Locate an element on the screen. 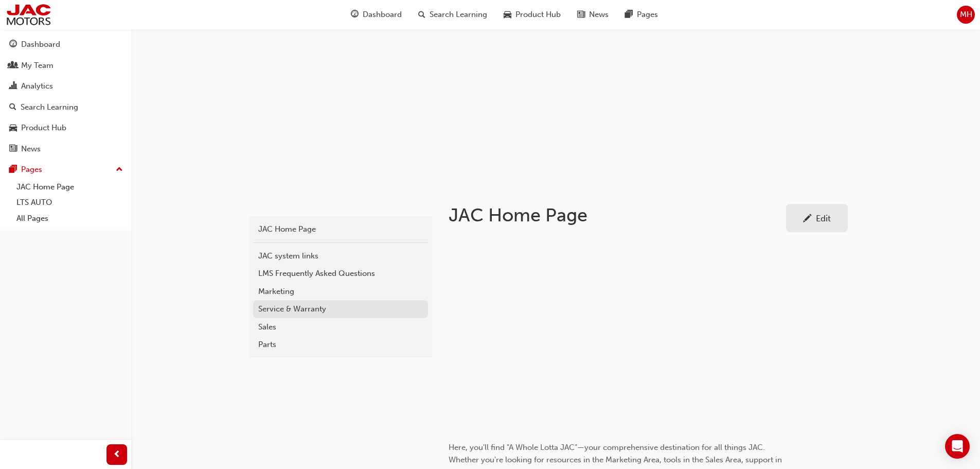 This screenshot has height=469, width=980. a: LTS AUTO is located at coordinates (70, 202).